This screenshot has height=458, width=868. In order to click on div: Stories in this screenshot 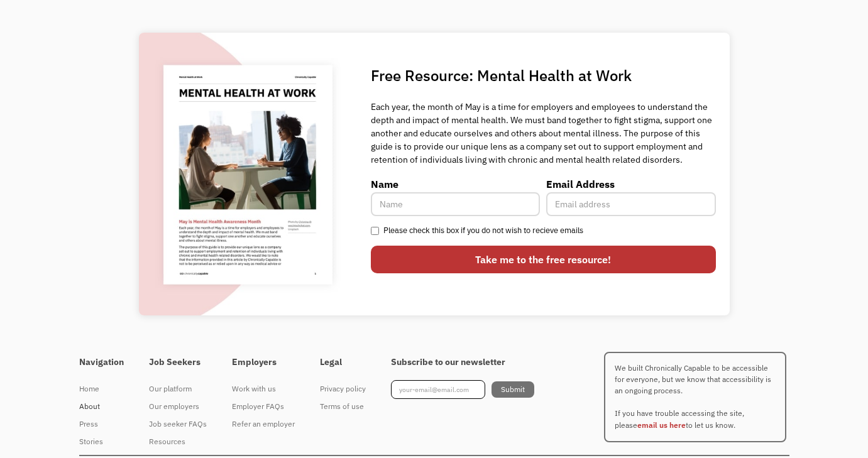, I will do `click(101, 442)`.